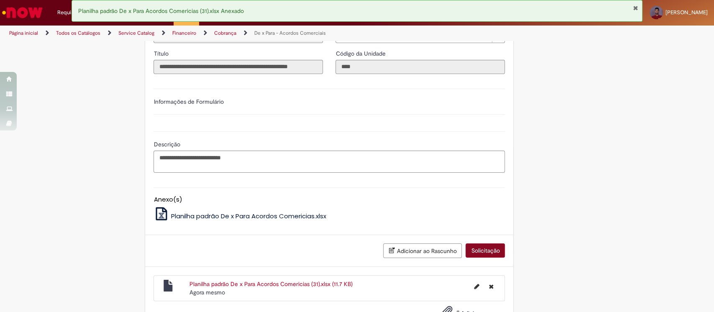 Image resolution: width=714 pixels, height=312 pixels. Describe the element at coordinates (161, 54) in the screenshot. I see `label: Somente leitura - Título` at that location.